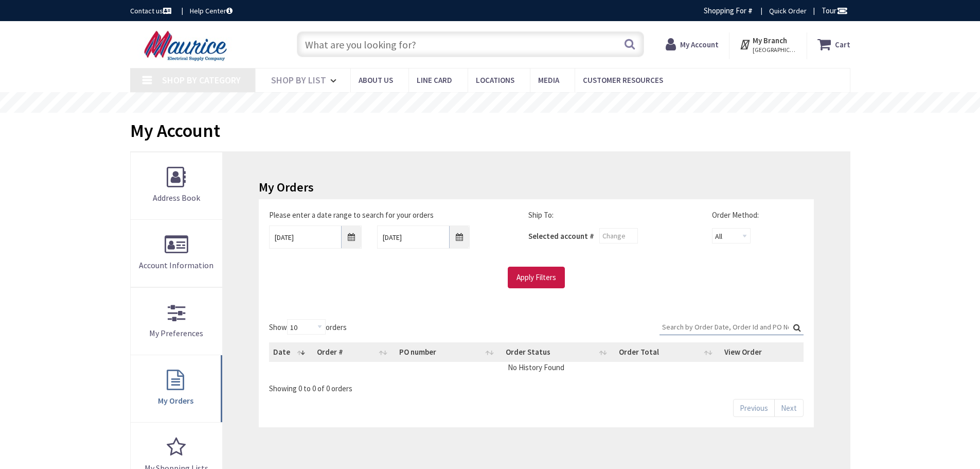 The image size is (980, 469). Describe the element at coordinates (211, 11) in the screenshot. I see `a: Help Center` at that location.